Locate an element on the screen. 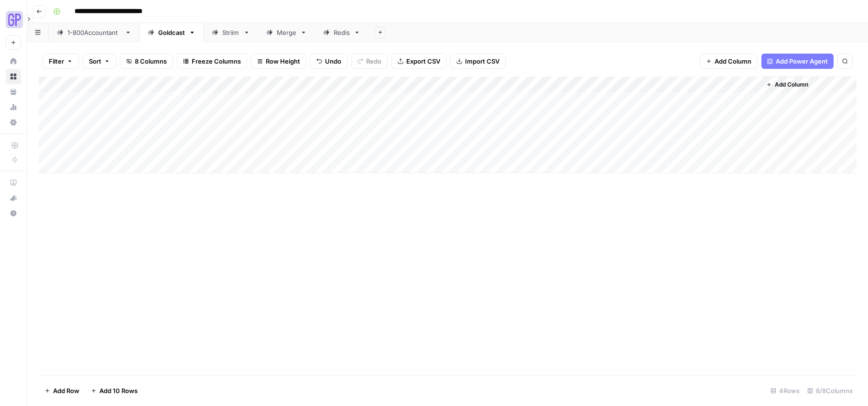  span: Freeze Columns is located at coordinates (216, 61).